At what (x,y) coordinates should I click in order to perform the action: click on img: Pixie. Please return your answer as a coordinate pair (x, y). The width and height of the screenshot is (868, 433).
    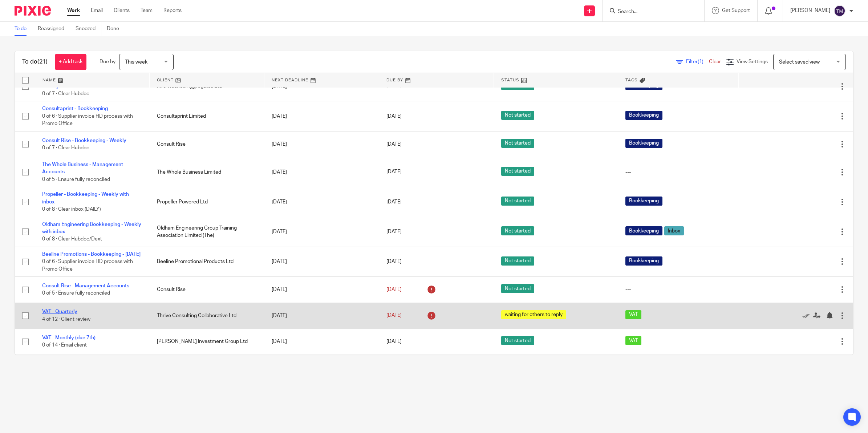
    Looking at the image, I should click on (33, 10).